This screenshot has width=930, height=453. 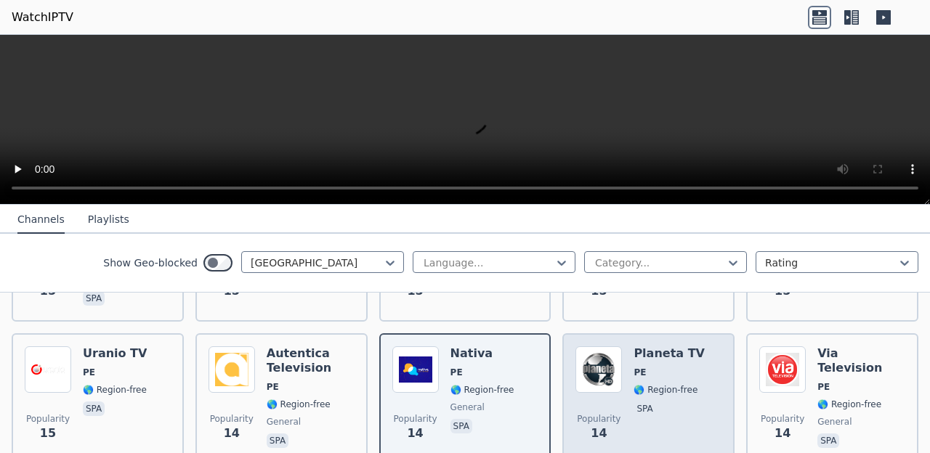 What do you see at coordinates (310, 361) in the screenshot?
I see `h6: Autentica Television` at bounding box center [310, 361].